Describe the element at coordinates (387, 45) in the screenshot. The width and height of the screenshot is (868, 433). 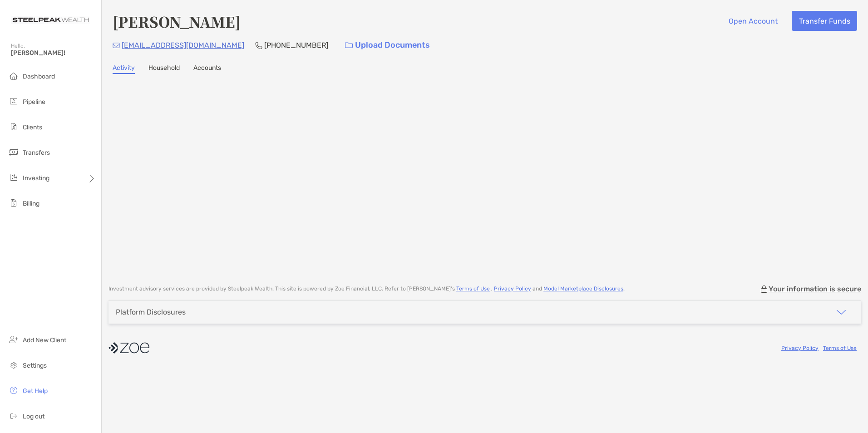
I see `a: Upload Documents` at that location.